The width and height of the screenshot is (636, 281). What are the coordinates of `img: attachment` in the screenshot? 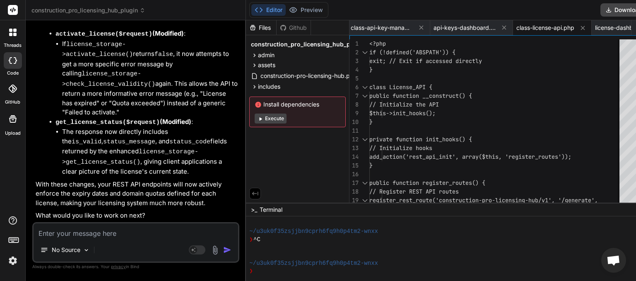 It's located at (215, 250).